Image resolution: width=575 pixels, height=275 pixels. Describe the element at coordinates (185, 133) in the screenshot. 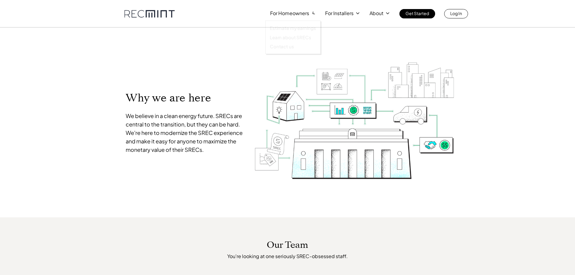

I see `p: We believe in a clean energy future. SRECs are central to the transition, but they can be hard. W...` at that location.